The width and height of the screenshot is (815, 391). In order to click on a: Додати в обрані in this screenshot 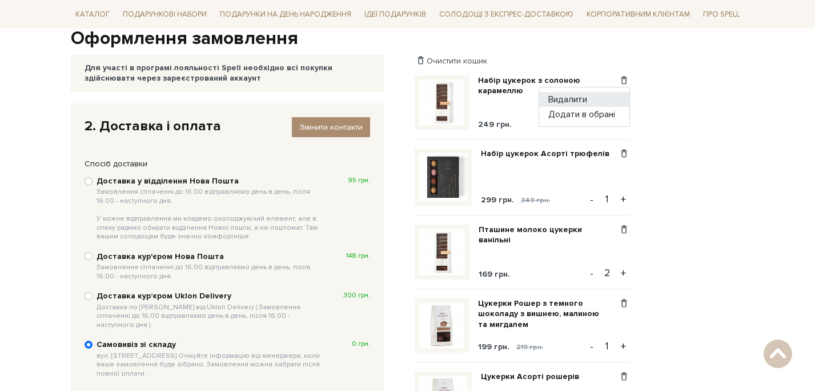, I will do `click(585, 114)`.